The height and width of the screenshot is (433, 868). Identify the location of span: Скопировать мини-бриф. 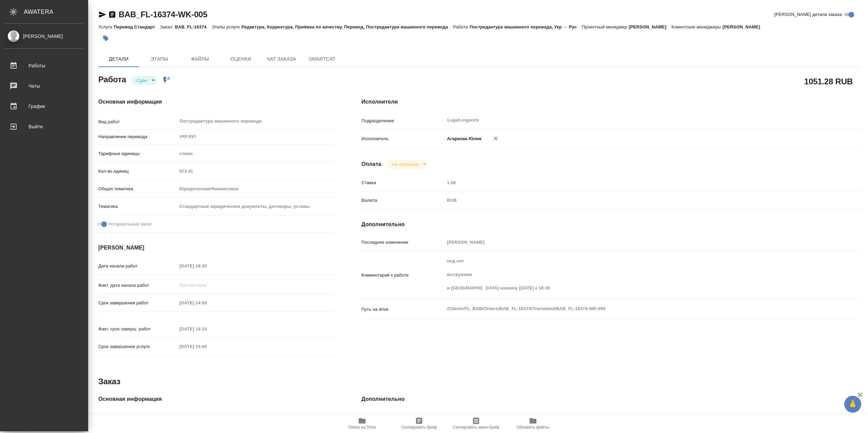
(475, 427).